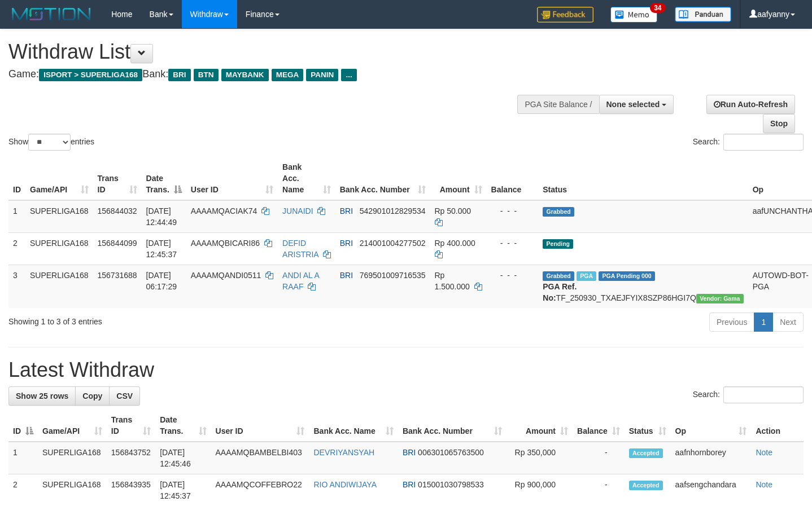 The width and height of the screenshot is (812, 506). I want to click on span: Copy 542901012829534 to clipboard, so click(392, 211).